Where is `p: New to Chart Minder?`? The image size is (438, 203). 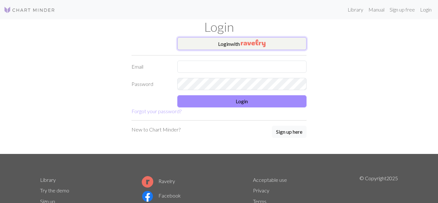
p: New to Chart Minder? is located at coordinates (156, 130).